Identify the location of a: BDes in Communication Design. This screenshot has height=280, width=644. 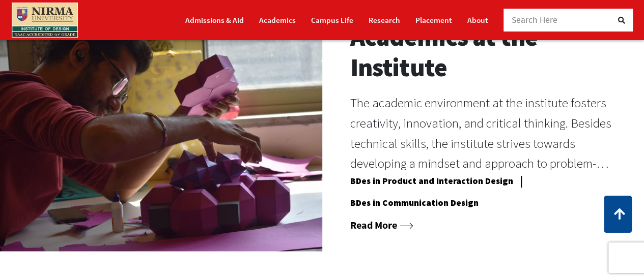
(414, 204).